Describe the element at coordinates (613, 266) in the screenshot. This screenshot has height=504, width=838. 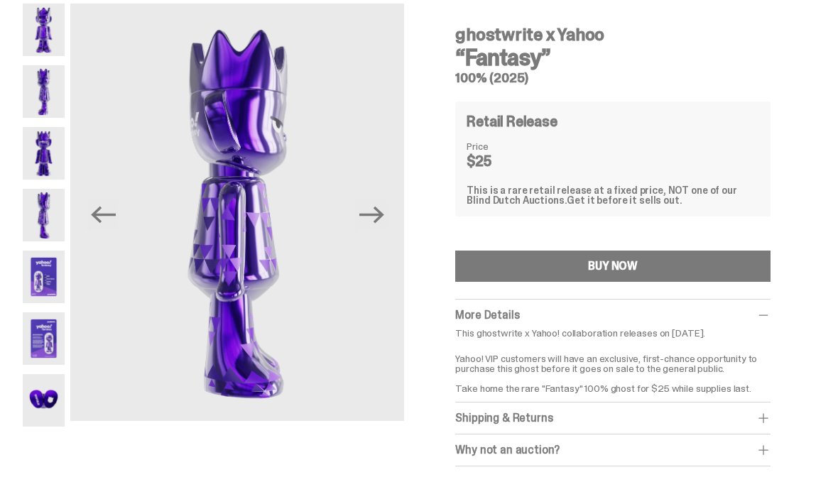
I see `div: BUY NOW` at that location.